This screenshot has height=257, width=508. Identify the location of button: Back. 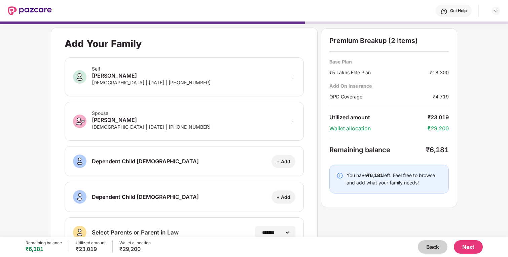
(433, 247).